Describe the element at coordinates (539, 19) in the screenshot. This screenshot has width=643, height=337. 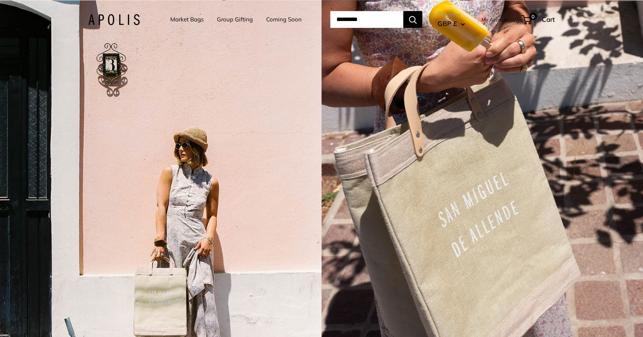
I see `a: 0 Cart` at that location.